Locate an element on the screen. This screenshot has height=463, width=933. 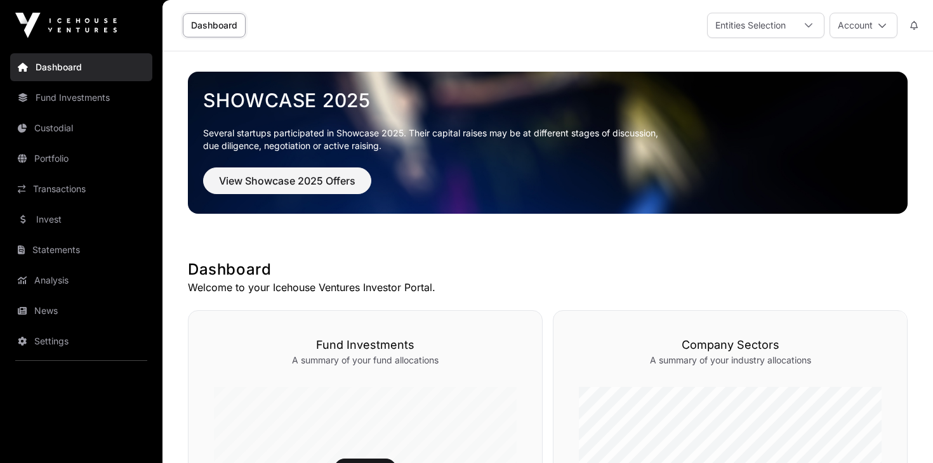
a: Settings is located at coordinates (81, 342).